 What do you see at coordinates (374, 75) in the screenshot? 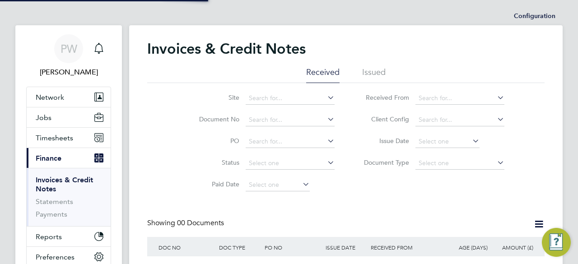
I see `li: Issued` at bounding box center [374, 75].